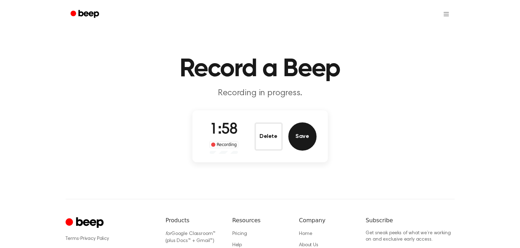 The image size is (520, 248). Describe the element at coordinates (269, 137) in the screenshot. I see `button: Delete Audio Record` at that location.